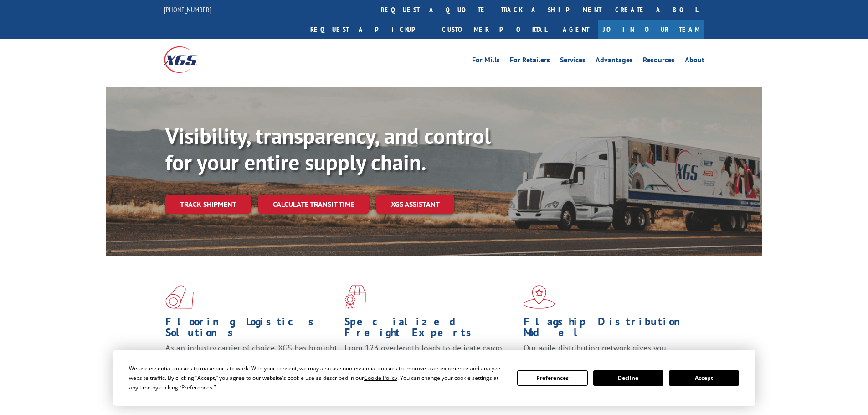 Image resolution: width=868 pixels, height=415 pixels. What do you see at coordinates (573, 61) in the screenshot?
I see `a: Services` at bounding box center [573, 61].